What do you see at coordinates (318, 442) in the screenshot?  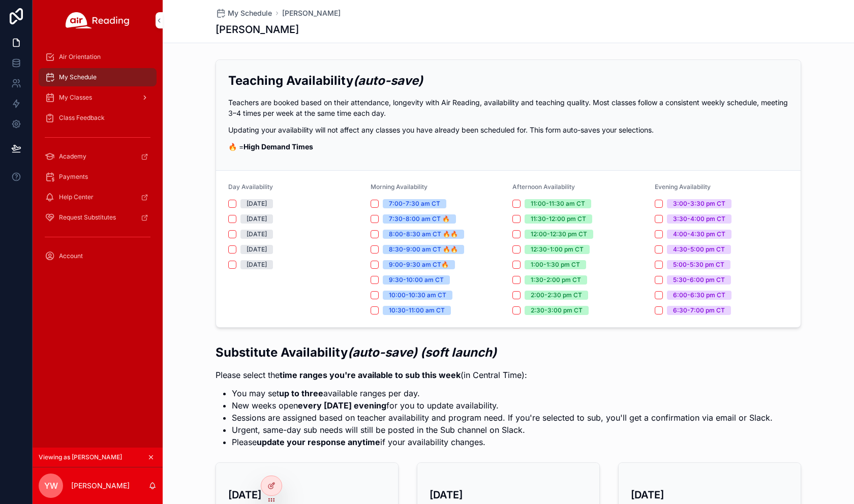 I see `strong: update your response anytime` at bounding box center [318, 442].